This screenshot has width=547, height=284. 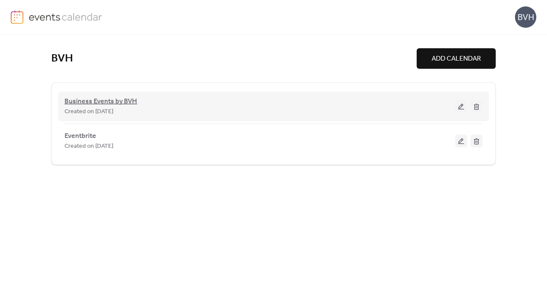 What do you see at coordinates (80, 136) in the screenshot?
I see `a: Eventbrite` at bounding box center [80, 136].